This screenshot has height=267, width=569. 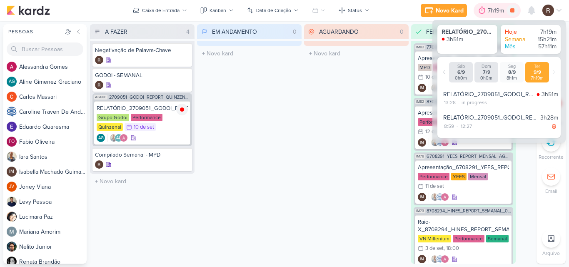 What do you see at coordinates (434, 248) in the screenshot?
I see `div: 3 de set` at bounding box center [434, 248].